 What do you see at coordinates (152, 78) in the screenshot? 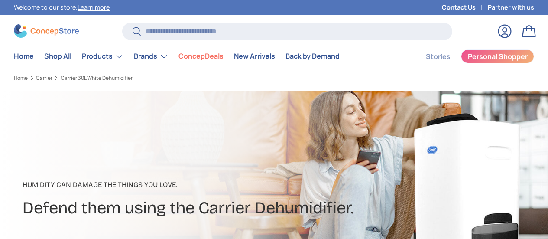
I see `nav: Breadcrumbs` at bounding box center [152, 78].